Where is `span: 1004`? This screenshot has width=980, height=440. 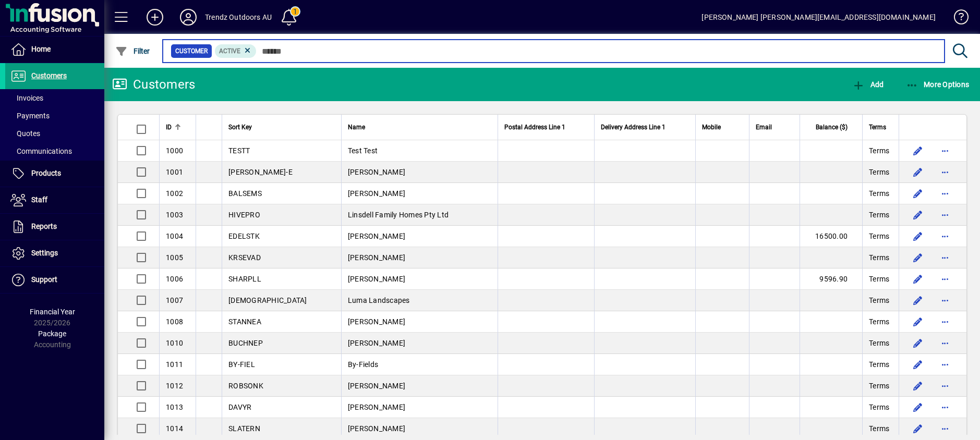 span: 1004 is located at coordinates (174, 236).